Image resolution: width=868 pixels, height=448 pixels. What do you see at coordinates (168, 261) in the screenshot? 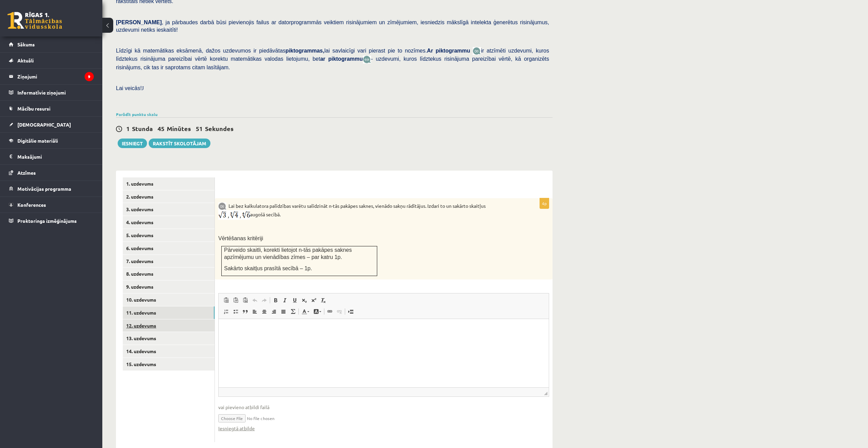
I see `a: 7. uzdevums` at bounding box center [168, 261].